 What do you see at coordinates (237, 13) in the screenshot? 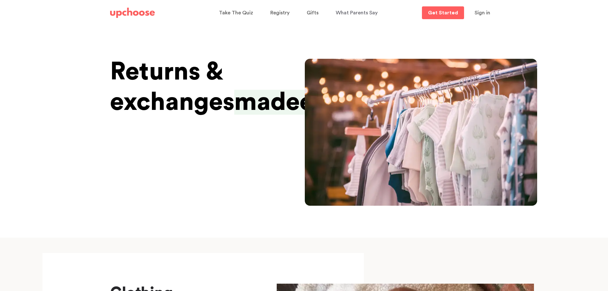
I see `a: Take The Quiz` at bounding box center [237, 13].